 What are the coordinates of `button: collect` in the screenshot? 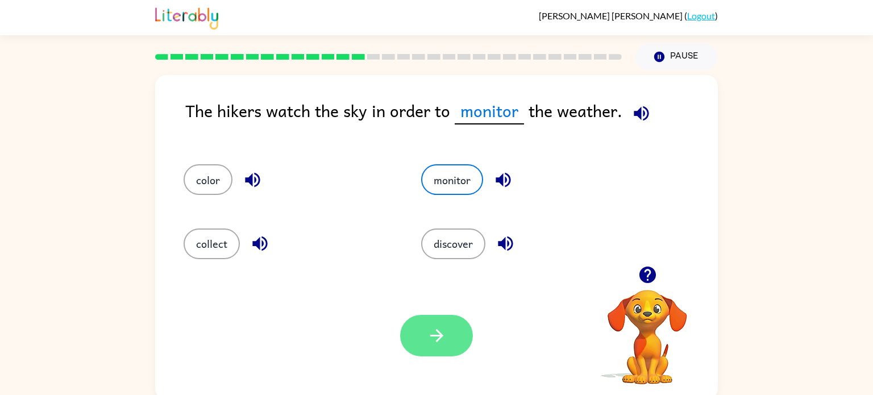 It's located at (211, 244).